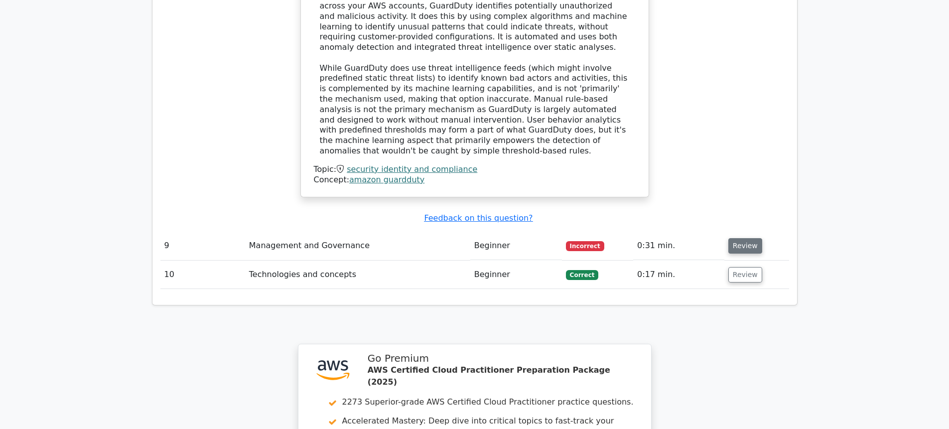 The image size is (949, 429). I want to click on td: Management and Governance, so click(358, 246).